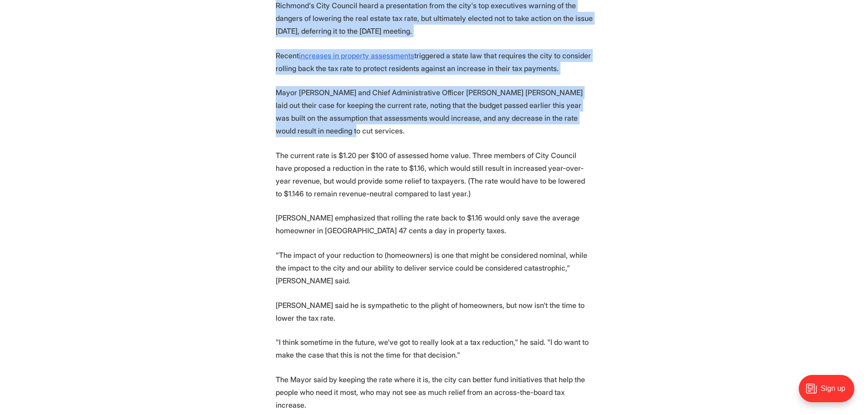 Image resolution: width=868 pixels, height=415 pixels. I want to click on a: increases in property assessments, so click(356, 56).